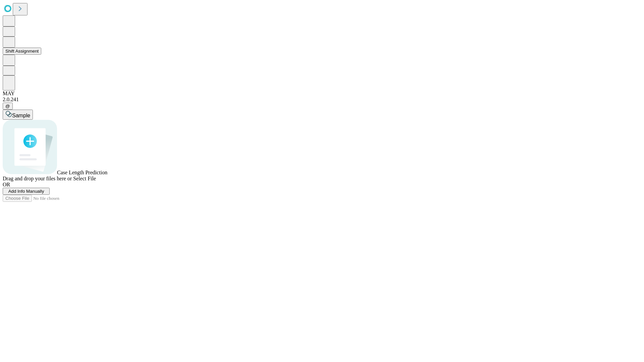 This screenshot has height=362, width=644. I want to click on span: Select File, so click(84, 178).